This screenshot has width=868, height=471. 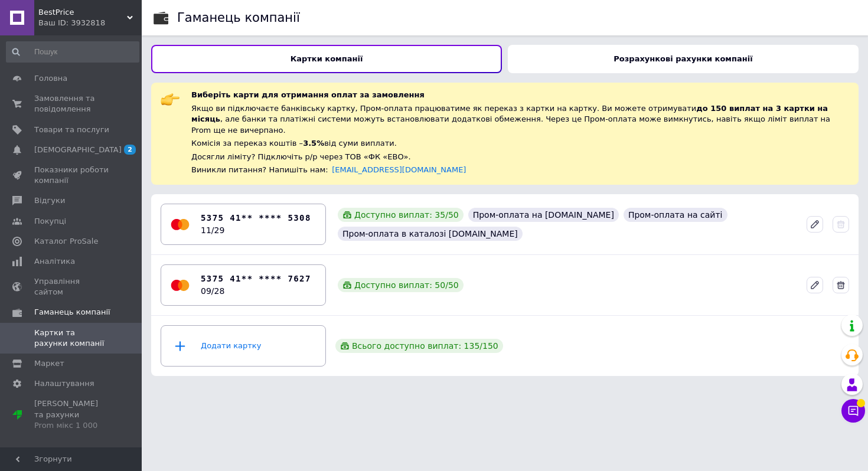 I want to click on span: Виберіть карти для отримання оплат за замовлення, so click(x=308, y=95).